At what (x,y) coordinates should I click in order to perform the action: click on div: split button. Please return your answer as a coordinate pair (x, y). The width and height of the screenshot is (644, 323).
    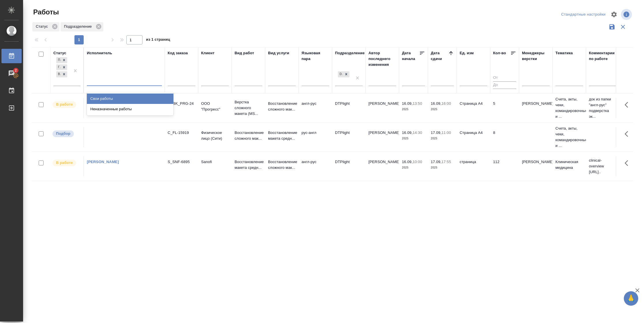
    Looking at the image, I should click on (583, 14).